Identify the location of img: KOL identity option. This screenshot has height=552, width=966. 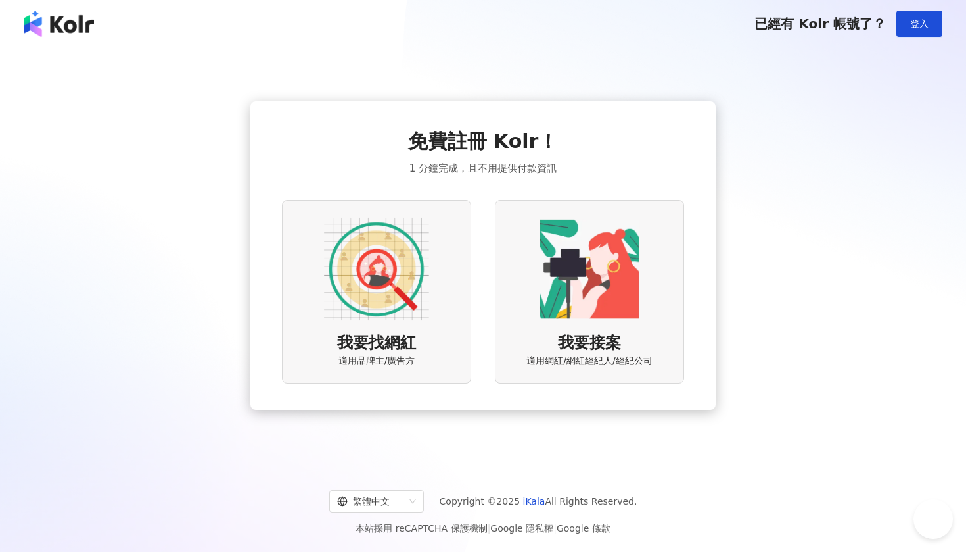
(590, 269).